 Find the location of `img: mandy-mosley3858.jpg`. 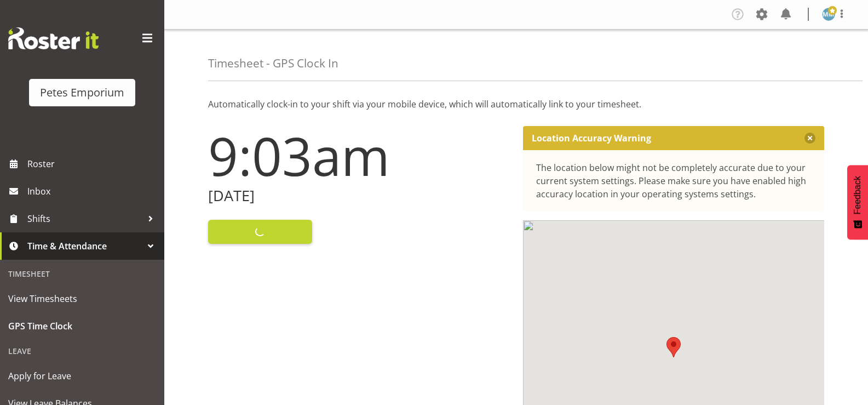

img: mandy-mosley3858.jpg is located at coordinates (828, 14).